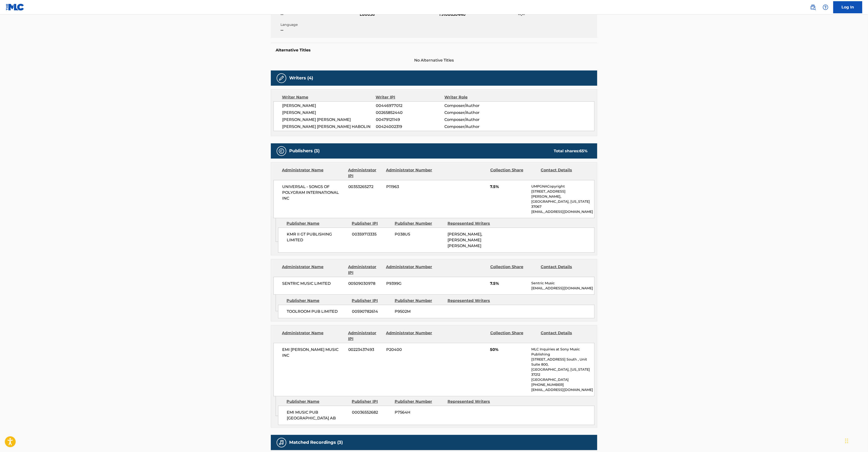 This screenshot has width=868, height=452. I want to click on span: P7564H, so click(419, 412).